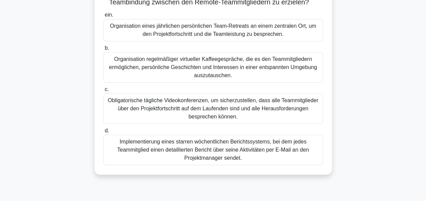 This screenshot has height=201, width=426. Describe the element at coordinates (107, 130) in the screenshot. I see `span: d.` at that location.